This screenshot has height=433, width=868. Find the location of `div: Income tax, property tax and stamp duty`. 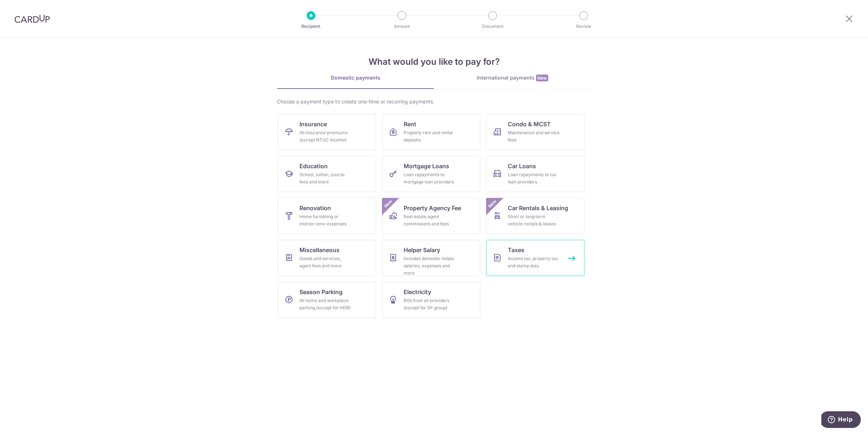

div: Income tax, property tax and stamp duty is located at coordinates (533, 262).